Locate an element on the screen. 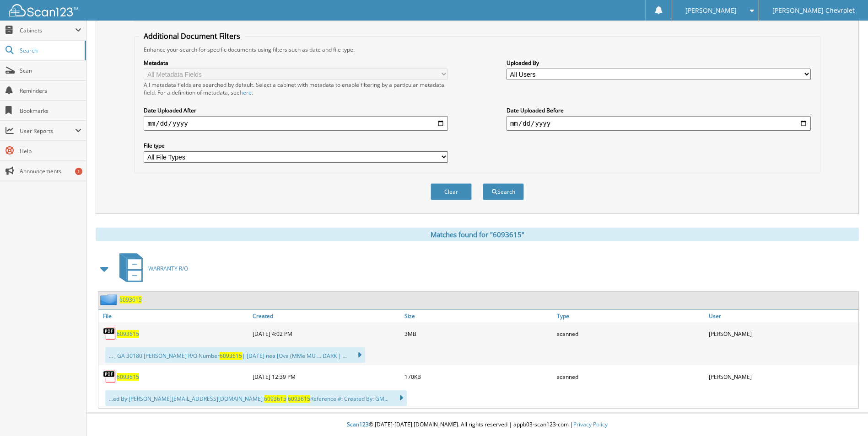  div: 1 is located at coordinates (79, 171).